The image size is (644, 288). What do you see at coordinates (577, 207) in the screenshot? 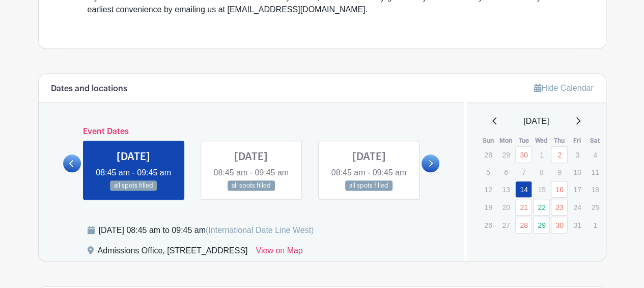
I see `p: 24` at bounding box center [577, 207].